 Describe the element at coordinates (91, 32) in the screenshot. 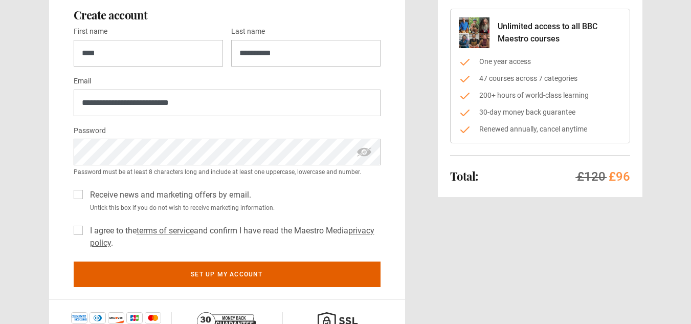

I see `label: First name` at that location.